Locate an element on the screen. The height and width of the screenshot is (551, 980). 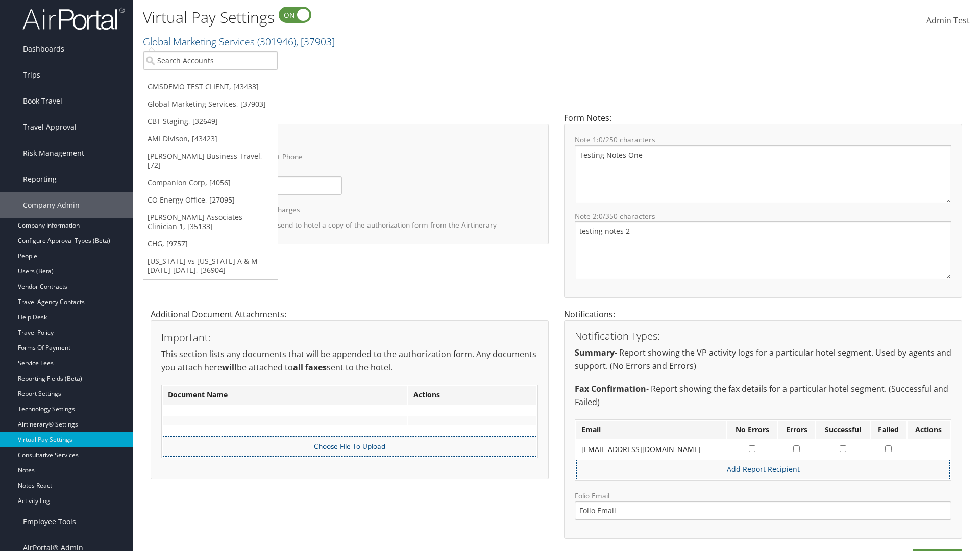
label: Authorize traveler to fax/resend to hotel a copy of the authorization form from the Airtinerary is located at coordinates (342, 224).